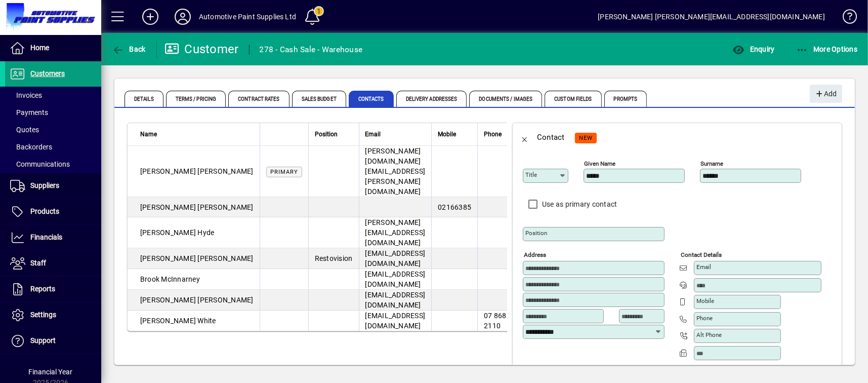  I want to click on span: Email, so click(373, 134).